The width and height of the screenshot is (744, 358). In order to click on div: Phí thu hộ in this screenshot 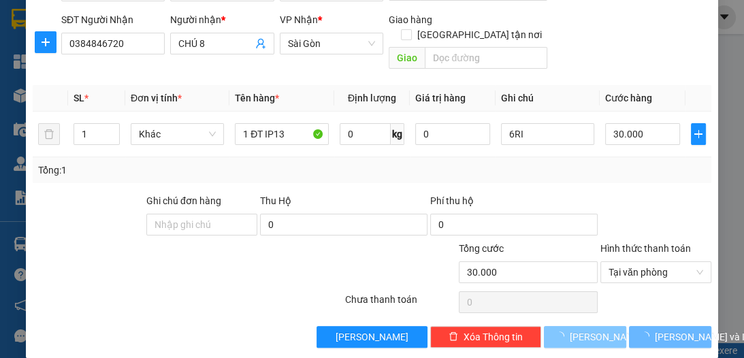, I will do `click(514, 204)`.